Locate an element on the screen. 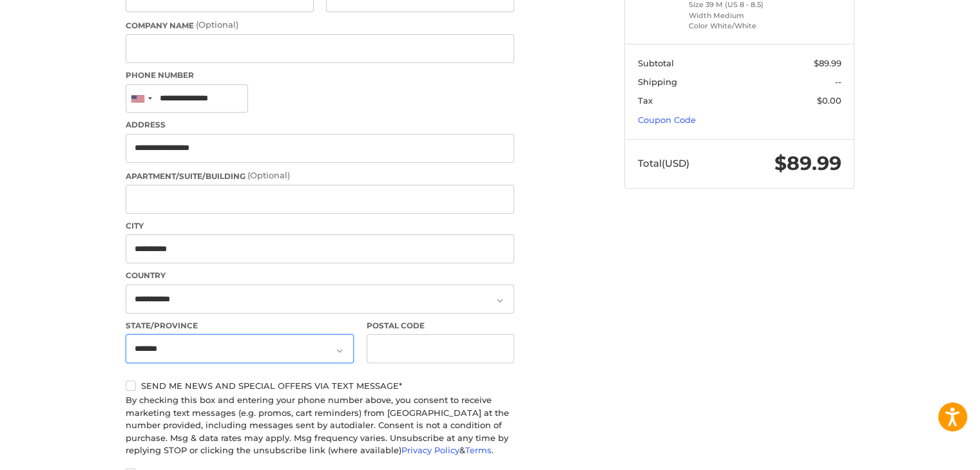  label: Send me news and special offers via text message* is located at coordinates (319, 385).